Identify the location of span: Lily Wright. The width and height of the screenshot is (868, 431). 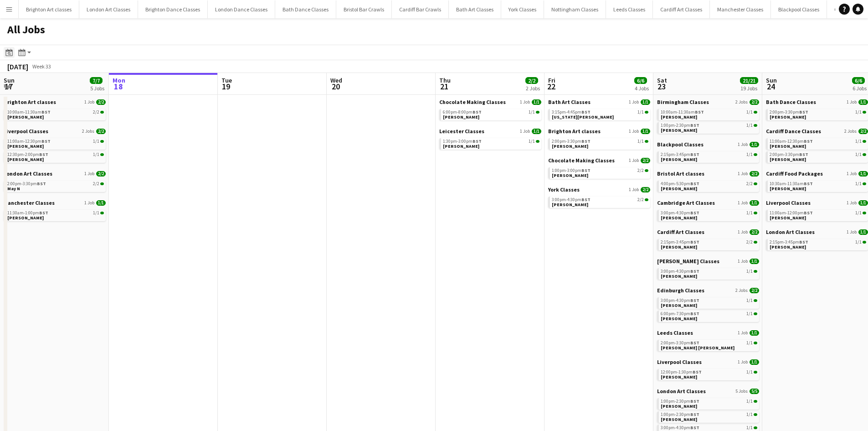
(25, 159).